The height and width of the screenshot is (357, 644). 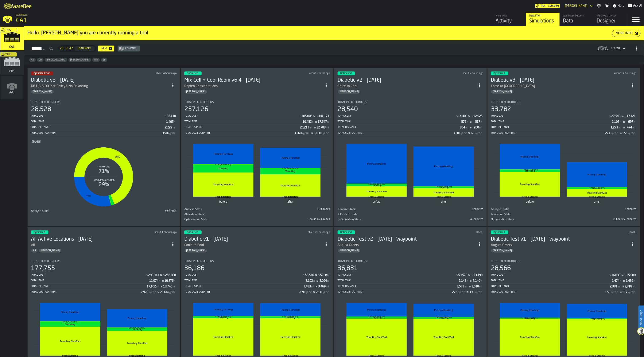 What do you see at coordinates (194, 268) in the screenshot?
I see `div: 36,186` at bounding box center [194, 268].